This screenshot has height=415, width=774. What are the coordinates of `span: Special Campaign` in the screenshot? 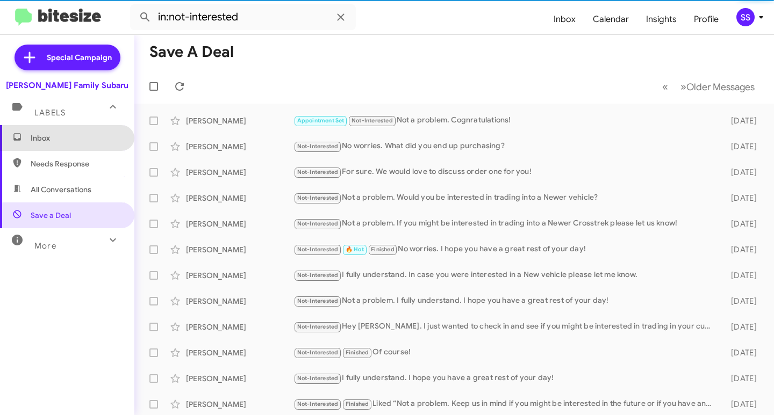 It's located at (79, 57).